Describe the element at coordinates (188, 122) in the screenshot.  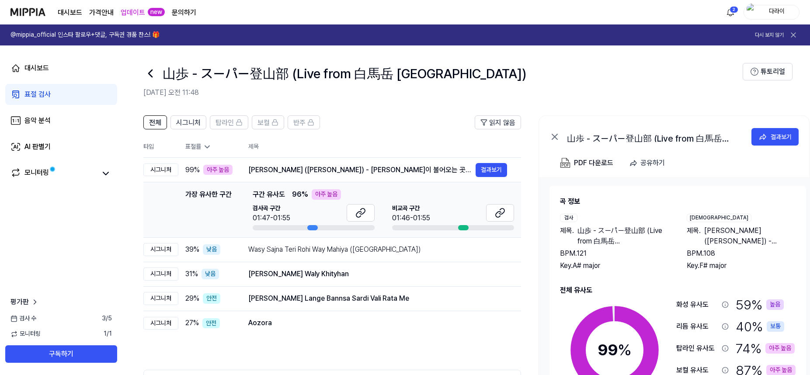
I see `button: 시그니처` at that location.